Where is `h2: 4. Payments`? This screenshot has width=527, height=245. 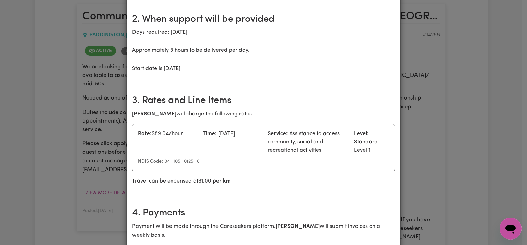 h2: 4. Payments is located at coordinates (264, 214).